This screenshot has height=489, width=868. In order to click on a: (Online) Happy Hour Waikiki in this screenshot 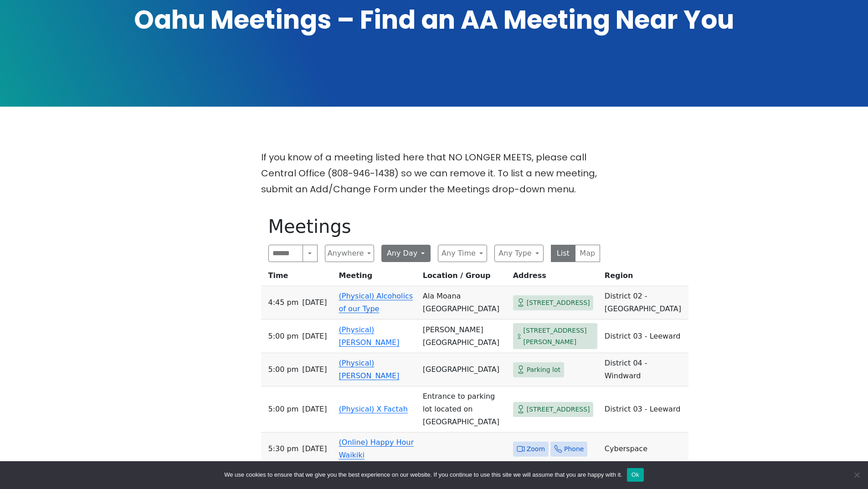, I will do `click(377, 449)`.